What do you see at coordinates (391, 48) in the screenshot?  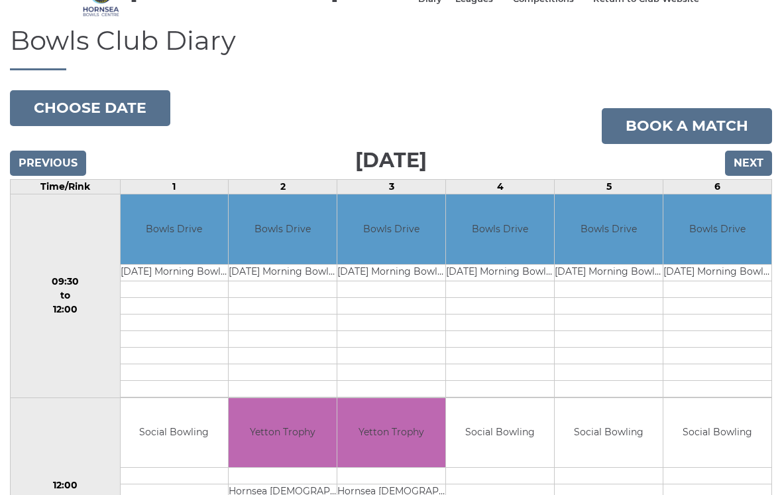 I see `h1: Bowls Club Diary` at bounding box center [391, 48].